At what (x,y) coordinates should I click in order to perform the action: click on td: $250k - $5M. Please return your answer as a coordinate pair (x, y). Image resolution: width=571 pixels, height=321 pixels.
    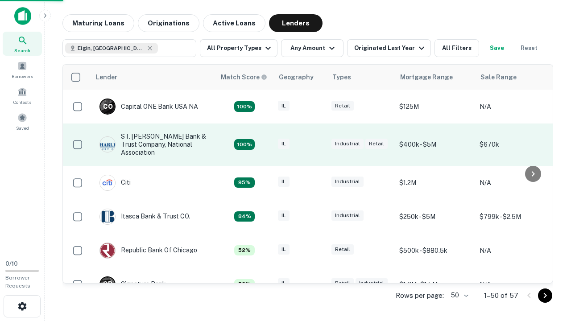
    Looking at the image, I should click on (435, 217).